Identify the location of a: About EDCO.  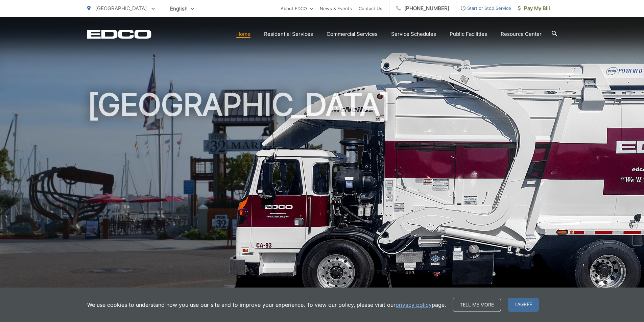
(297, 8).